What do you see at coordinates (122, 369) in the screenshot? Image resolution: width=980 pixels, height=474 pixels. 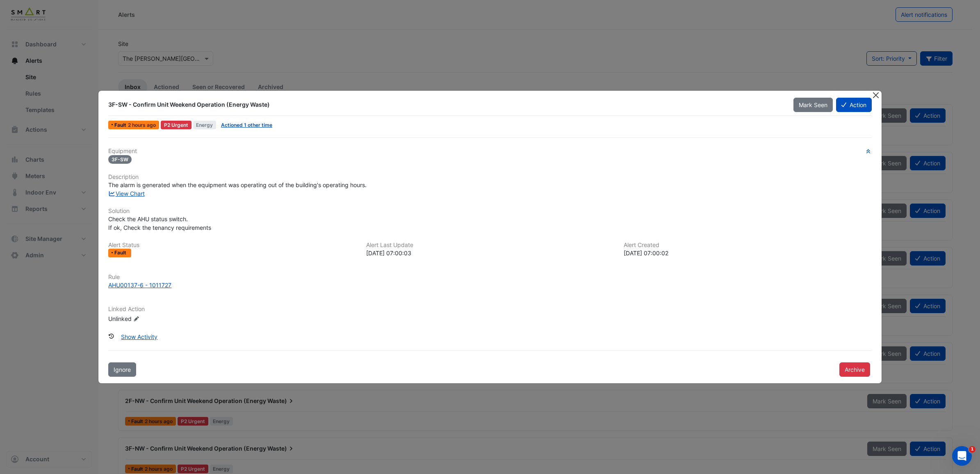 I see `span: Ignore` at bounding box center [122, 369].